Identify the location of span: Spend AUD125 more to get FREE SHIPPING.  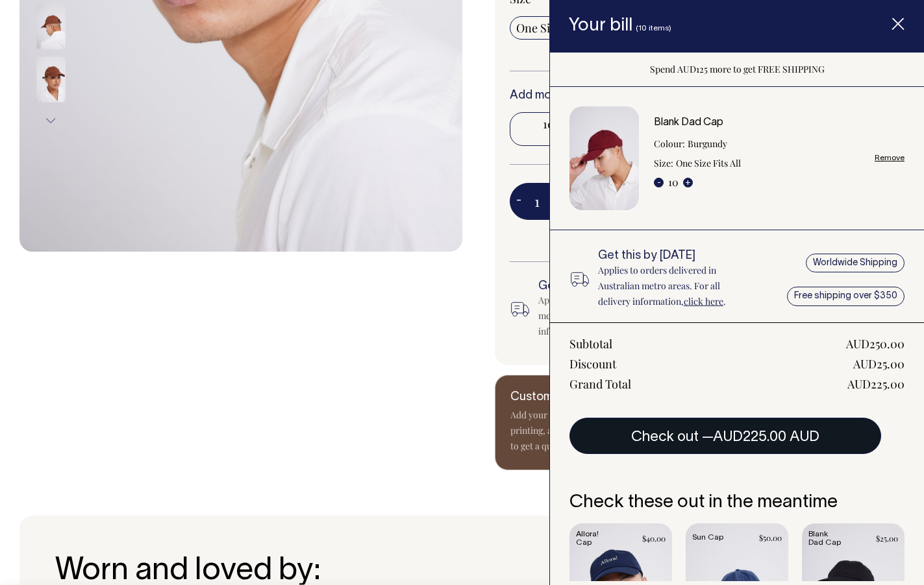
(737, 69).